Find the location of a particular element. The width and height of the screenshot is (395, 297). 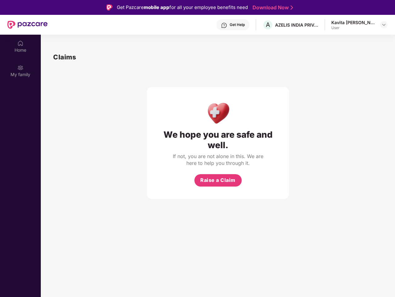

img: svg+xml;base64,PHN2ZyBpZD0iRHJvcGRvd24tMzJ4MzIiIHhtbG5zPSJodHRwOi8vd3d3LnczLm9yZy8yMDAwL3N2ZyIgd2... is located at coordinates (384, 25).